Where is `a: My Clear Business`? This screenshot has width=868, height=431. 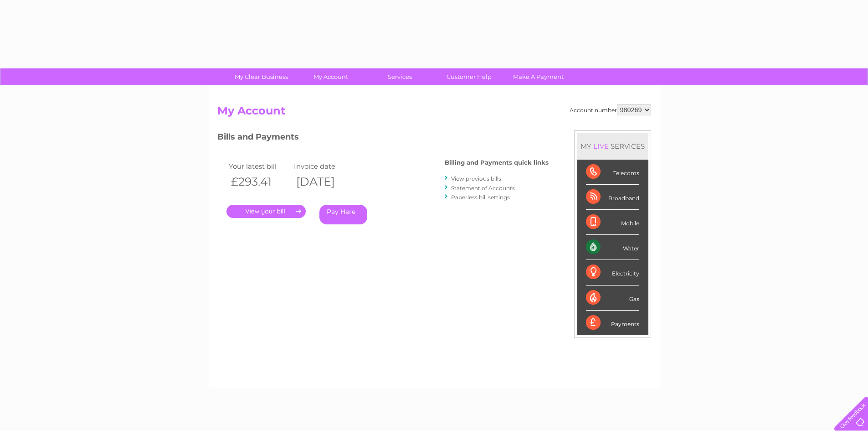
a: My Clear Business is located at coordinates (261, 77).